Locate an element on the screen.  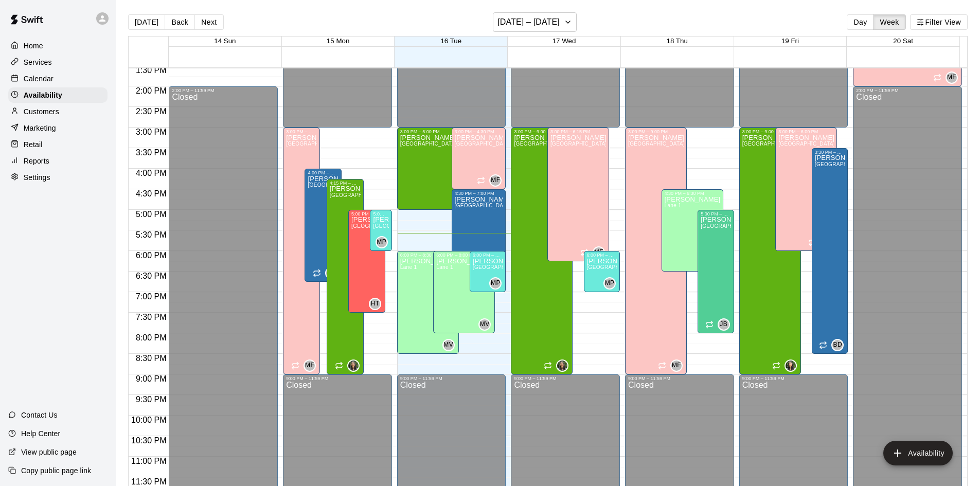
span: HT is located at coordinates (375, 304).